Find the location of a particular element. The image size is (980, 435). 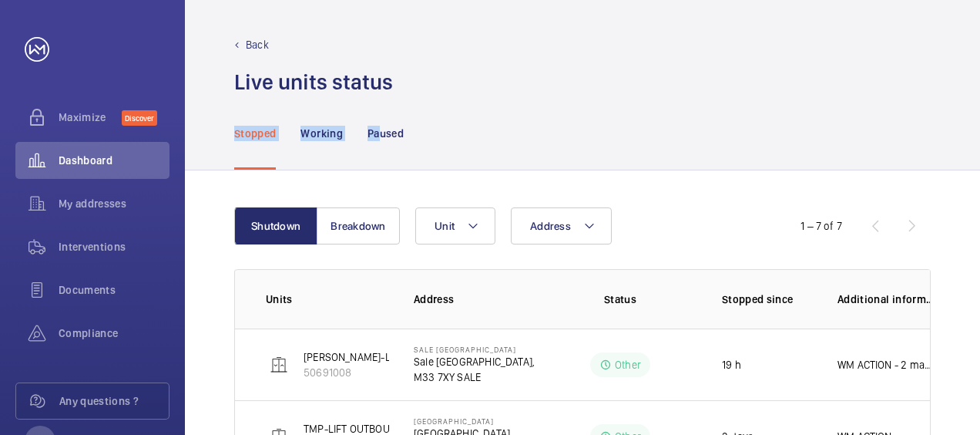

span: Any questions ? is located at coordinates (114, 401).